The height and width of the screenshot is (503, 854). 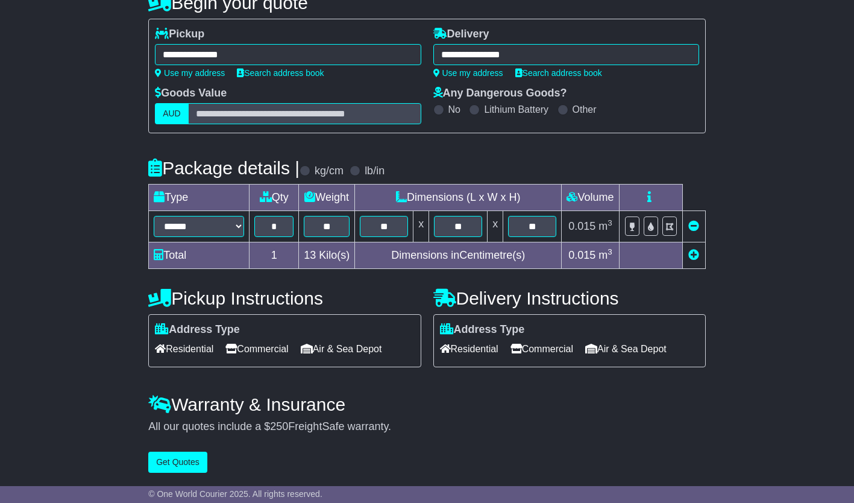 I want to click on td: Kilo(s), so click(x=327, y=256).